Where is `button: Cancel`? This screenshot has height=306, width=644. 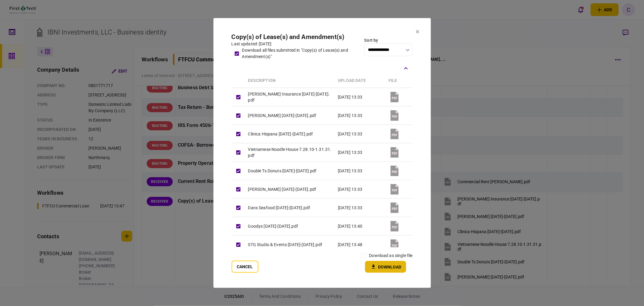 button: Cancel is located at coordinates (245, 266).